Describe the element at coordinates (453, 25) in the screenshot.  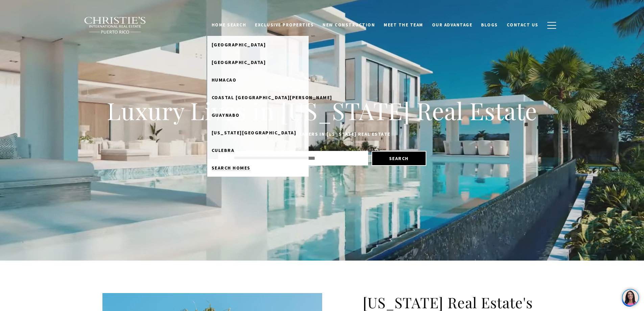
I see `span: Our Advantage` at that location.